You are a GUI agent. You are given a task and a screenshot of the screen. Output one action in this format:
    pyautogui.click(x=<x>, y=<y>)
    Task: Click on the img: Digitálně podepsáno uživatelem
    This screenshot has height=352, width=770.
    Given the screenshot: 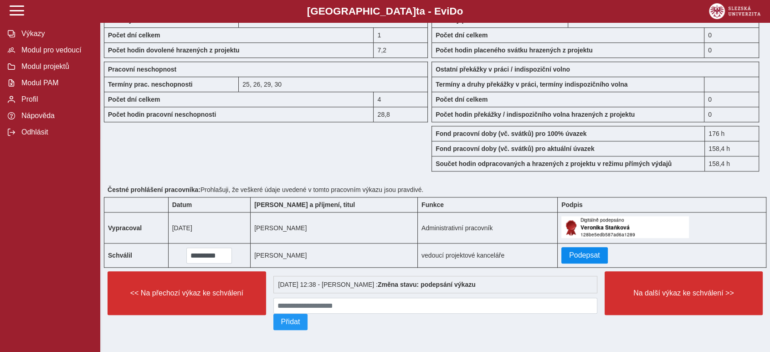 What is the action you would take?
    pyautogui.click(x=625, y=227)
    